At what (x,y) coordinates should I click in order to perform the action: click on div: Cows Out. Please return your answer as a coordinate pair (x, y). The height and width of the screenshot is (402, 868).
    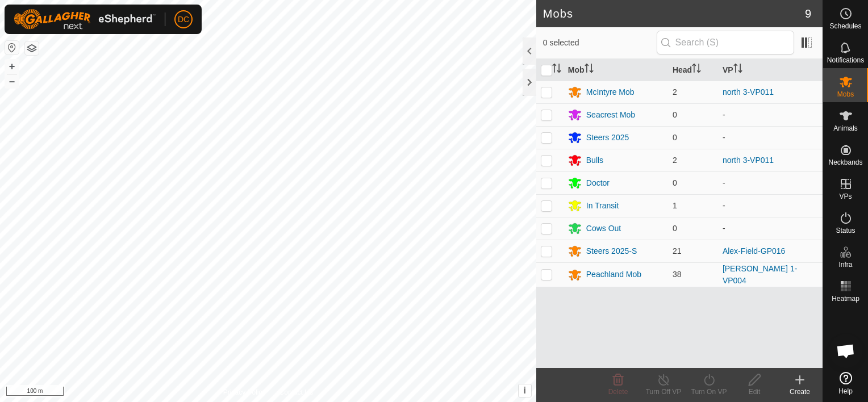
    Looking at the image, I should click on (604, 228).